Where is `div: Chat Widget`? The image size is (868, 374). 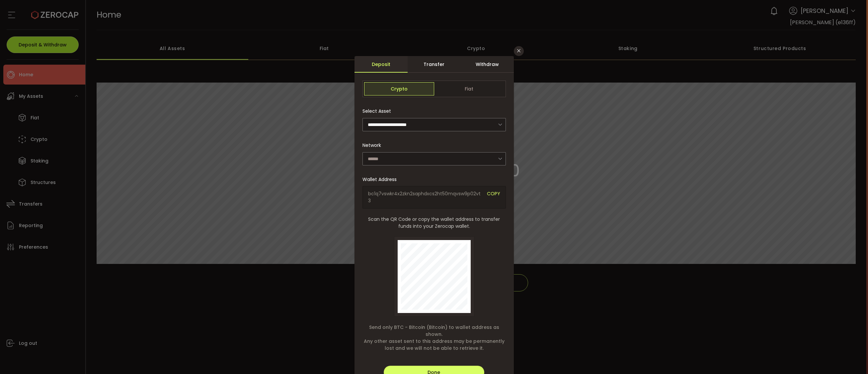
div: Chat Widget is located at coordinates (851, 358).